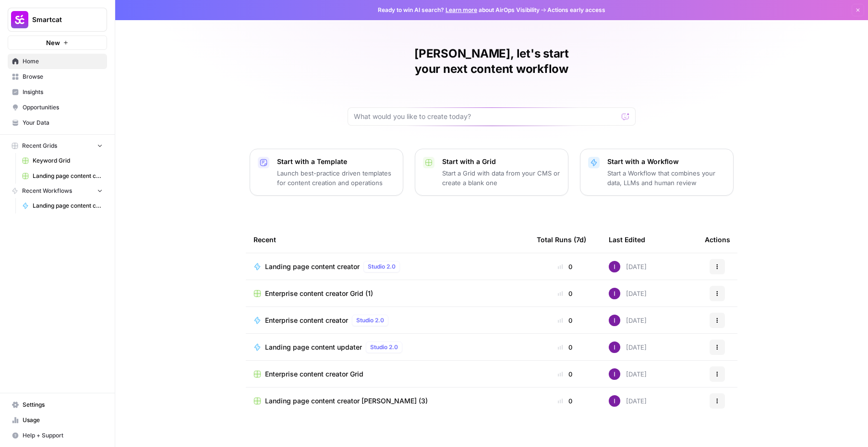  What do you see at coordinates (62, 77) in the screenshot?
I see `span: Browse` at bounding box center [62, 77].